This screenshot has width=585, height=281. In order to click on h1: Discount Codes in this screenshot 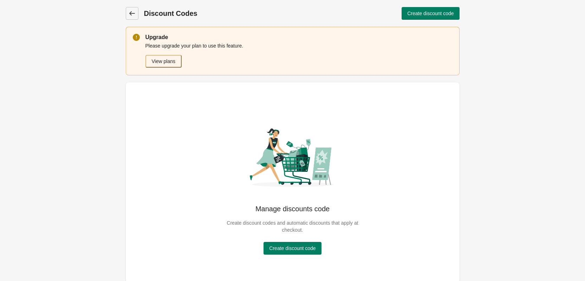, I will do `click(219, 13)`.